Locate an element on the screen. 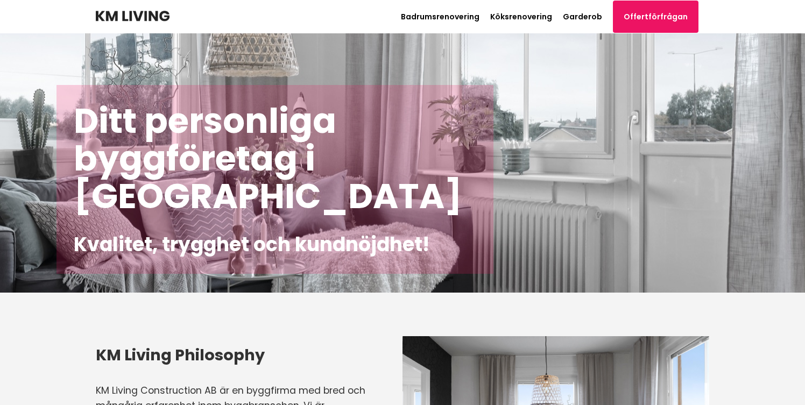  h3: KM Living Philosophy is located at coordinates (236, 355).